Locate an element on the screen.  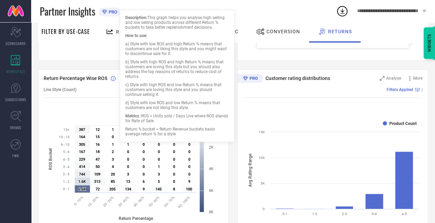
text: Product Count is located at coordinates (403, 124).